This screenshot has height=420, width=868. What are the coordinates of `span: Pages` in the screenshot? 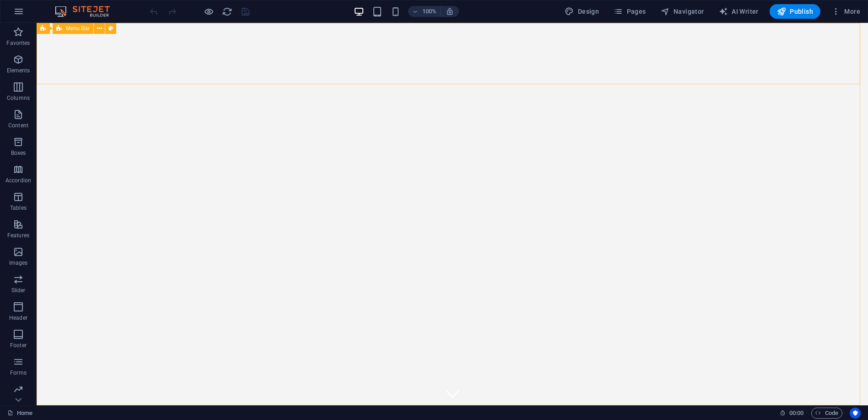 It's located at (630, 12).